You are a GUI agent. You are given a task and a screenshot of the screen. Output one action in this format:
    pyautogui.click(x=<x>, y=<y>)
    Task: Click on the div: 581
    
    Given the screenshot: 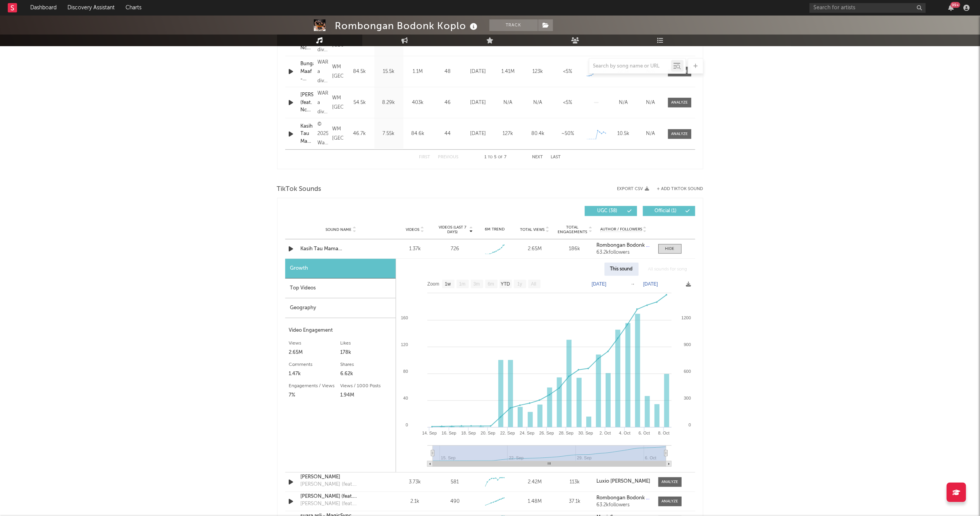 What is the action you would take?
    pyautogui.click(x=454, y=482)
    